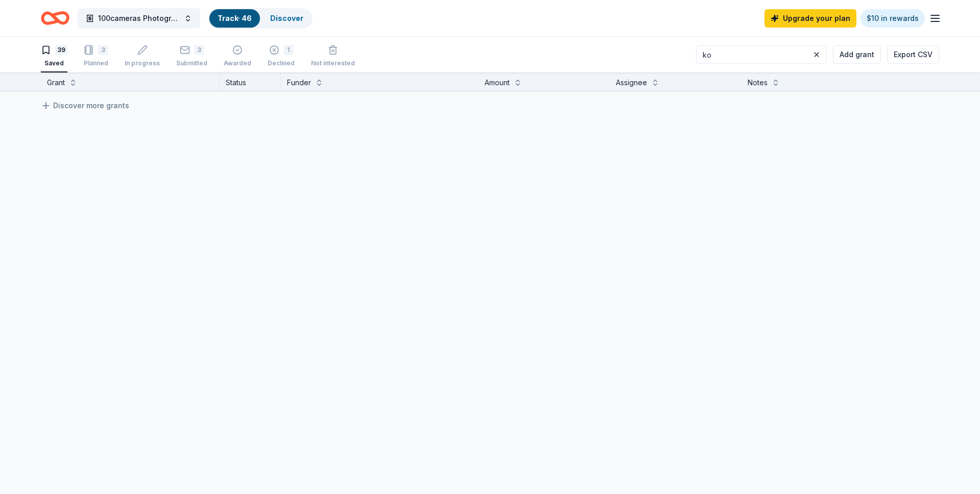 The height and width of the screenshot is (494, 980). What do you see at coordinates (857, 55) in the screenshot?
I see `button: Add grant` at bounding box center [857, 55].